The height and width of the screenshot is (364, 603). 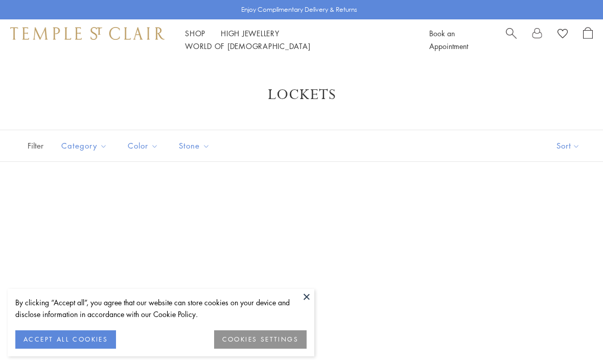 I want to click on button: COOKIES SETTINGS, so click(x=260, y=339).